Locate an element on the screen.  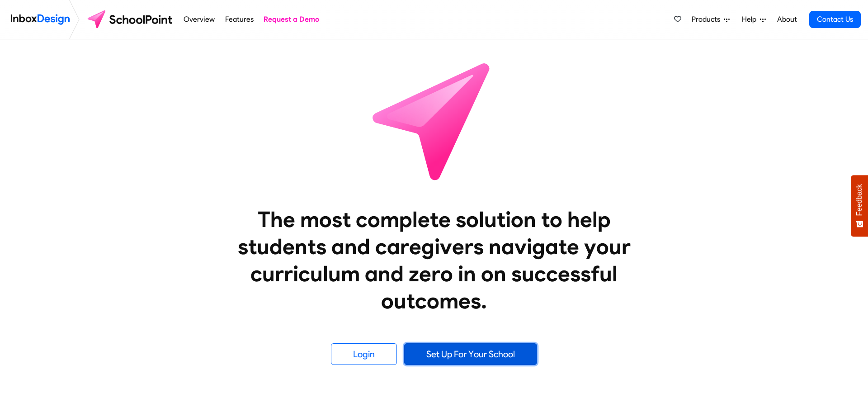
a: Request a Demo is located at coordinates (292, 19).